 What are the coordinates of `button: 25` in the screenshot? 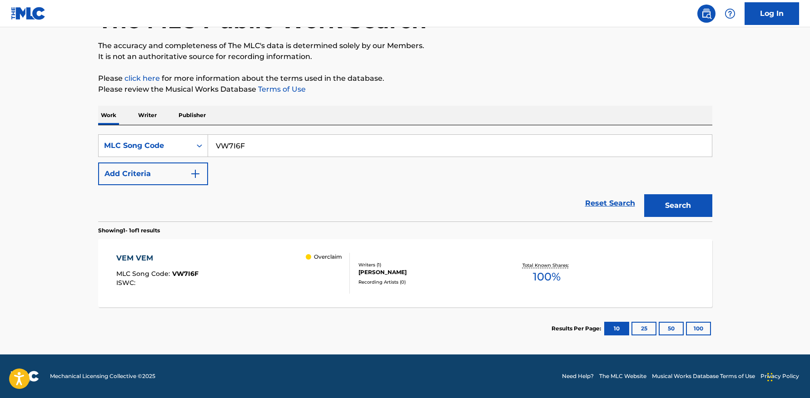 It's located at (644, 329).